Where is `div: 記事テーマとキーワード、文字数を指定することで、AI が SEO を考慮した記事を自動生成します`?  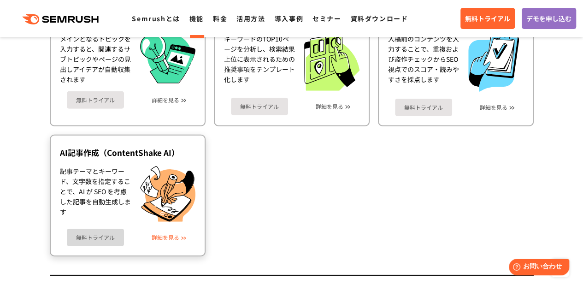
div: 記事テーマとキーワード、文字数を指定することで、AI が SEO を考慮した記事を自動生成します is located at coordinates (95, 194).